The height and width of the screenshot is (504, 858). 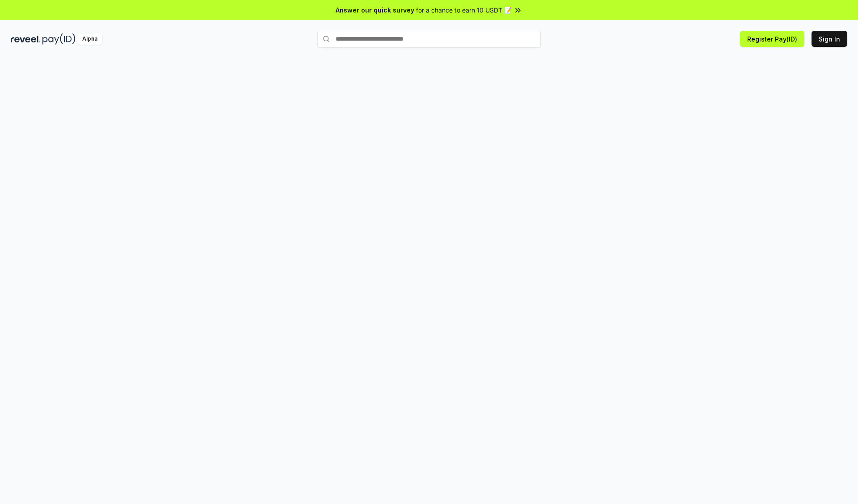 What do you see at coordinates (90, 39) in the screenshot?
I see `div: Alpha` at bounding box center [90, 39].